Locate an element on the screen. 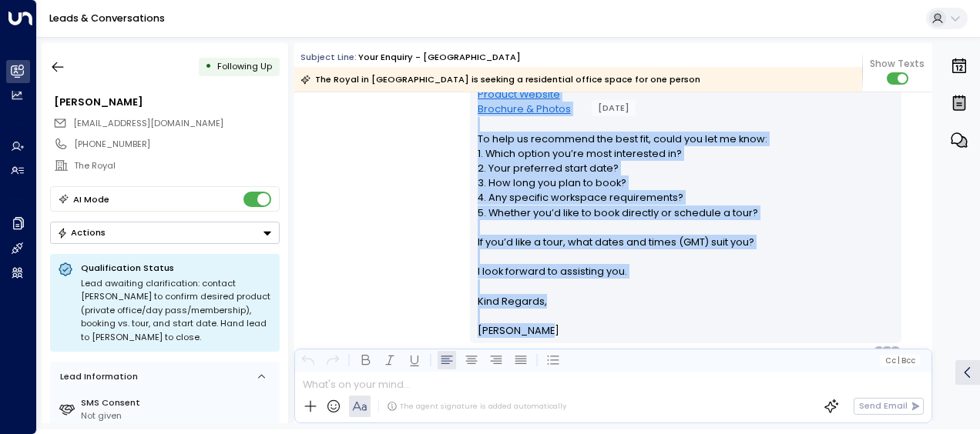 The height and width of the screenshot is (434, 980). button: Undo is located at coordinates (308, 360).